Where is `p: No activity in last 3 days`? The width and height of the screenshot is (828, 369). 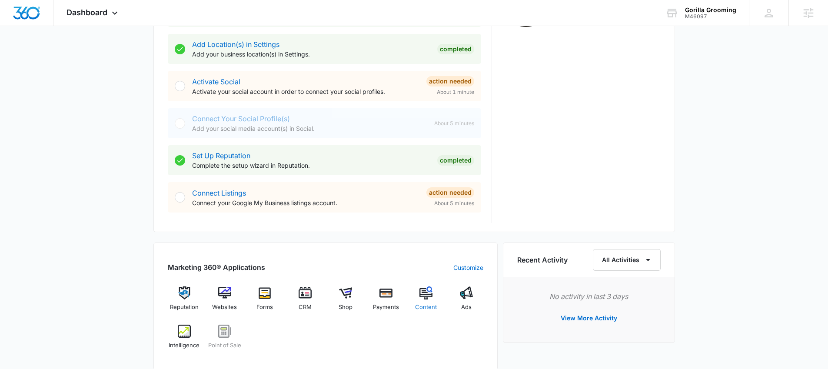 p: No activity in last 3 days is located at coordinates (589, 296).